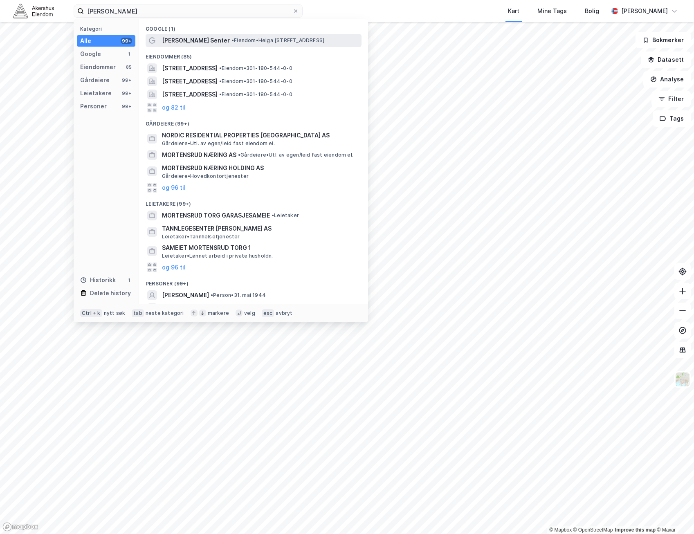  What do you see at coordinates (95, 80) in the screenshot?
I see `div: Gårdeiere` at bounding box center [95, 80].